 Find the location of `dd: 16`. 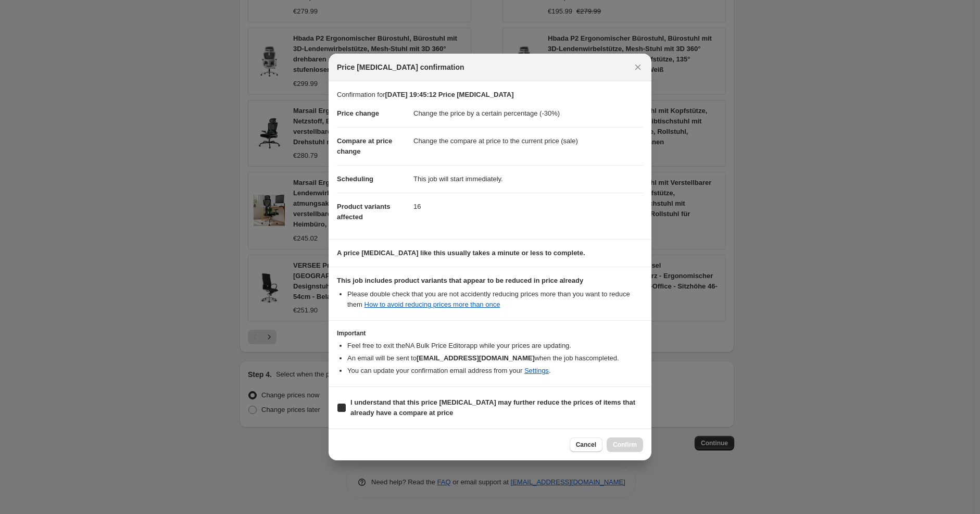

dd: 16 is located at coordinates (528, 206).